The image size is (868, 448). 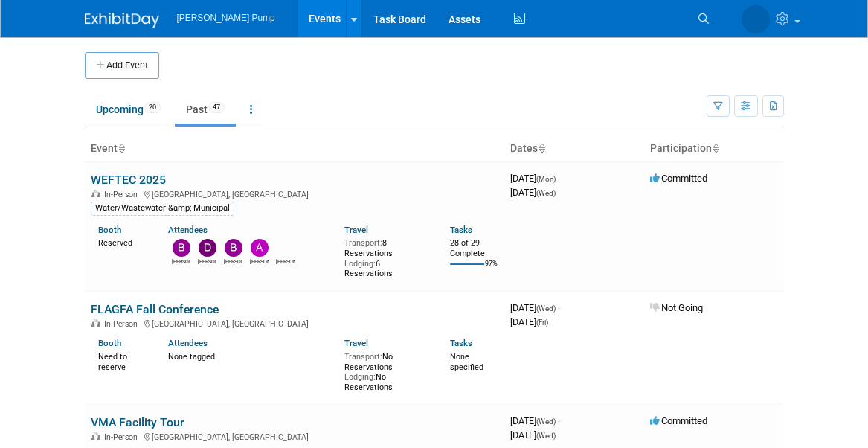 I want to click on div: Water/Wastewater &amp; Municipal, so click(x=162, y=208).